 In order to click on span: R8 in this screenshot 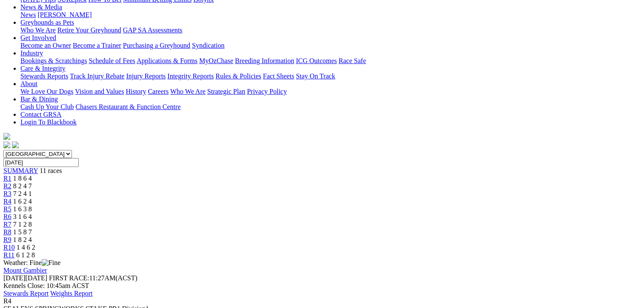, I will do `click(7, 232)`.